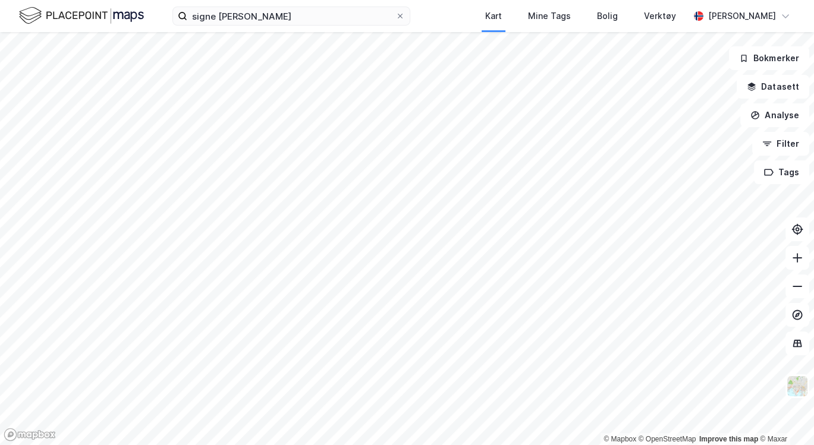 This screenshot has height=445, width=814. What do you see at coordinates (550, 16) in the screenshot?
I see `div: Mine Tags` at bounding box center [550, 16].